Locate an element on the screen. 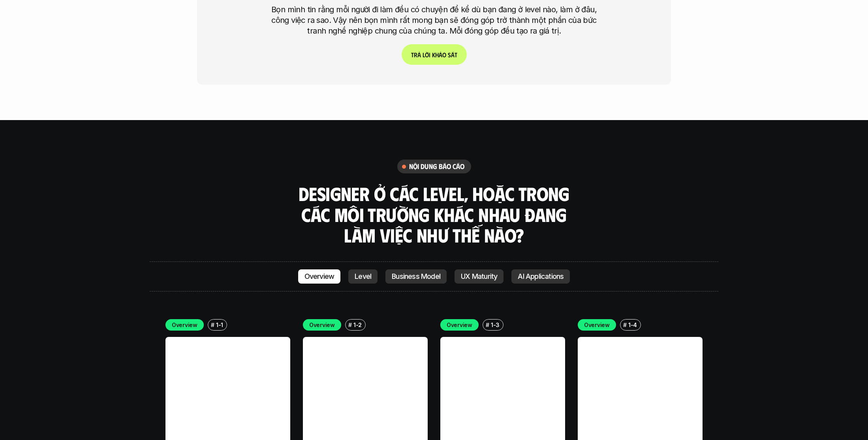 The image size is (868, 440). p: 1-4 is located at coordinates (633, 325).